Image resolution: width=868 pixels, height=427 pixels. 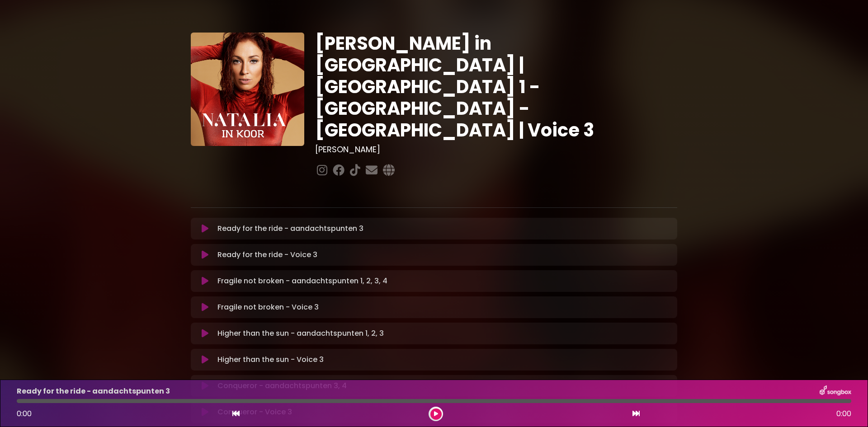 What do you see at coordinates (836, 392) in the screenshot?
I see `img: songbox-logo-white.png` at bounding box center [836, 392].